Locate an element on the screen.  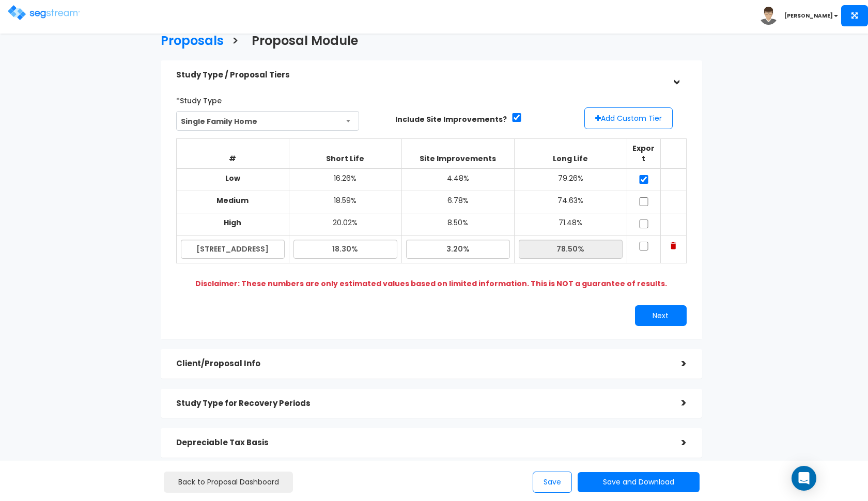
button: Next is located at coordinates (661, 316).